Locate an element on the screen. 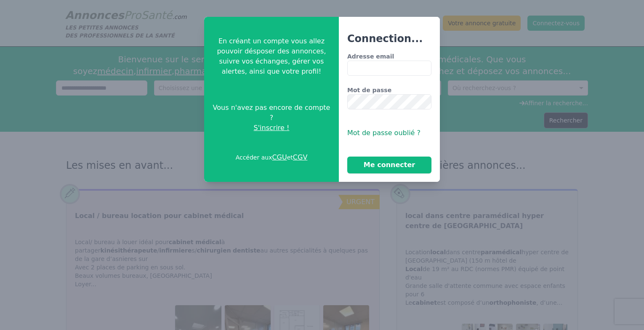  p: Accéder aux et is located at coordinates (272, 157).